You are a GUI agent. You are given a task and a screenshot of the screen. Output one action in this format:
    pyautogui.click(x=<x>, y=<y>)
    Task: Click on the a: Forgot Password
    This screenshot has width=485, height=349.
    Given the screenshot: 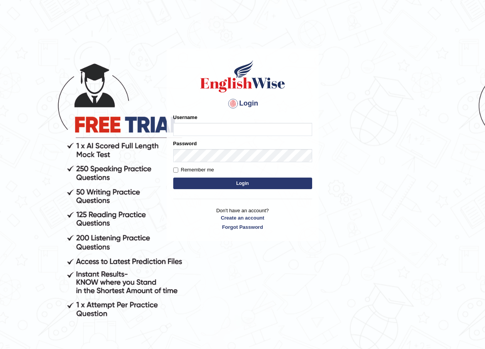 What is the action you would take?
    pyautogui.click(x=243, y=227)
    